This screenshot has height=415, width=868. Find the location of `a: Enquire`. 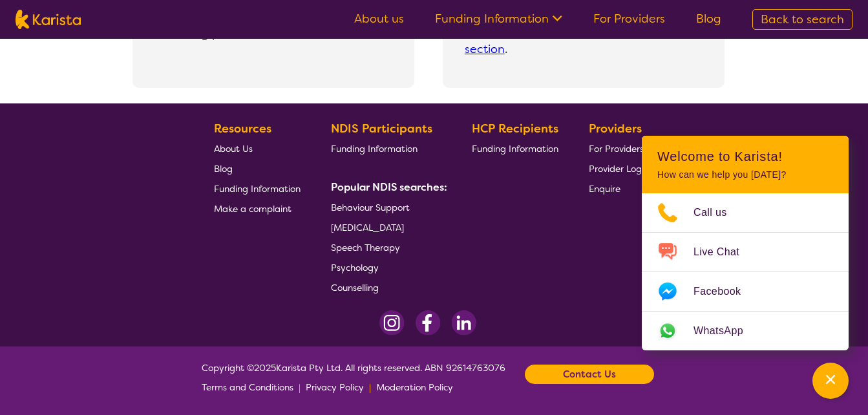

a: Enquire is located at coordinates (619, 188).